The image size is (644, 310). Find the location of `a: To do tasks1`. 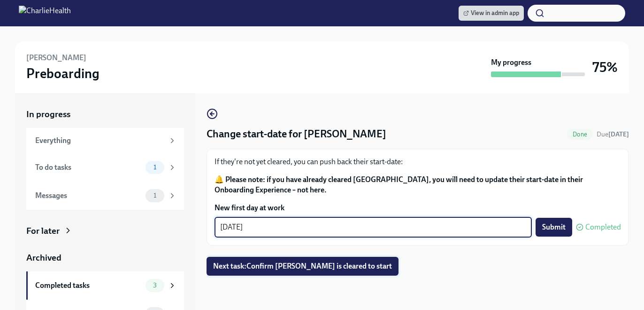

a: To do tasks1 is located at coordinates (105, 167).